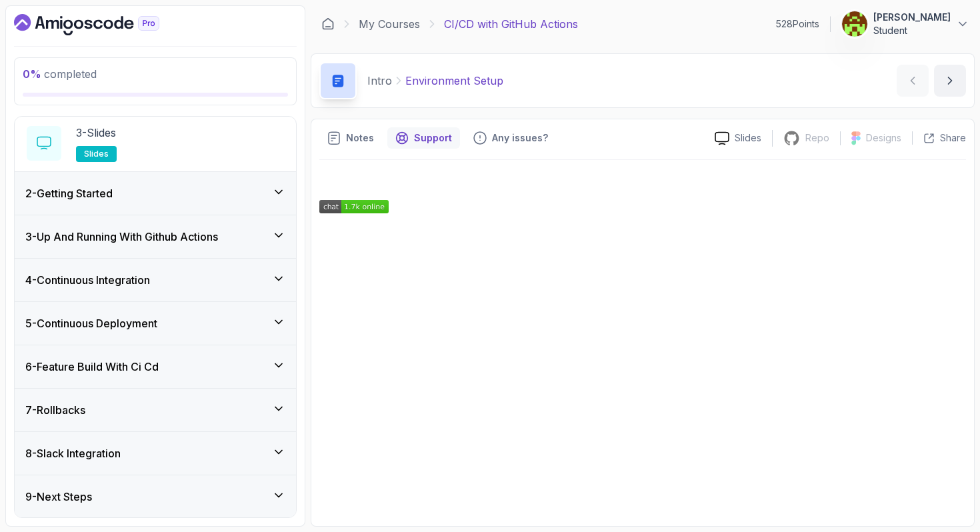  I want to click on h3: 7 - Rollbacks, so click(55, 410).